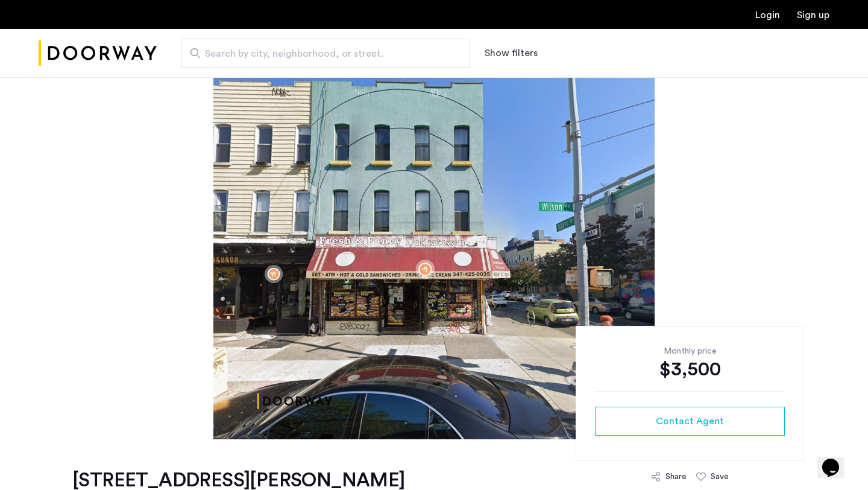 Image resolution: width=868 pixels, height=490 pixels. What do you see at coordinates (768, 16) in the screenshot?
I see `a: Login` at bounding box center [768, 16].